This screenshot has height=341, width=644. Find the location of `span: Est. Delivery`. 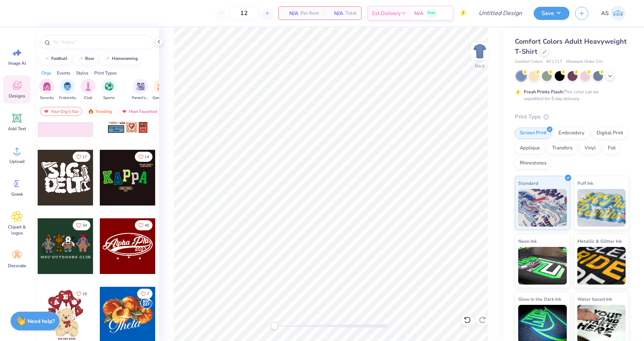

span: Est. Delivery is located at coordinates (386, 13).